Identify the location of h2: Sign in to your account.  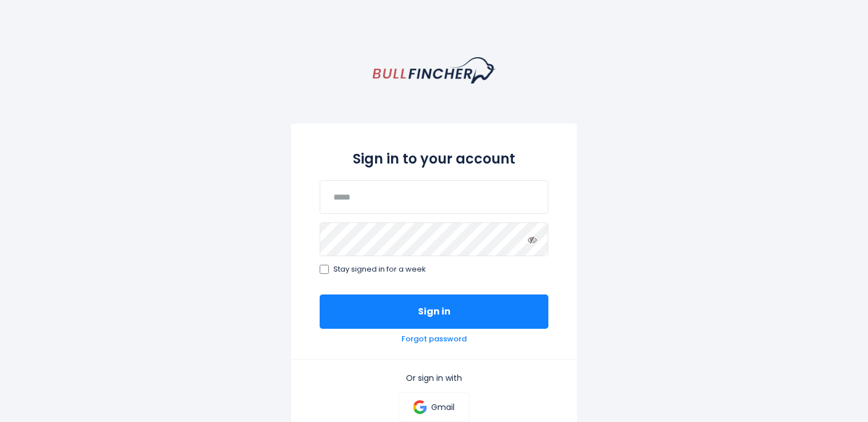
(434, 159).